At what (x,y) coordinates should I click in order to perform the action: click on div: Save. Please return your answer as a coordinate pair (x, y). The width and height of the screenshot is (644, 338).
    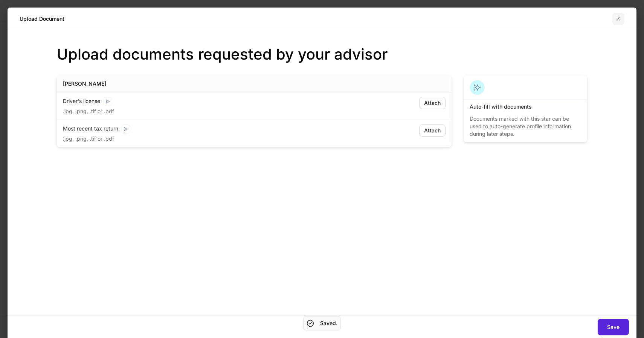
    Looking at the image, I should click on (613, 327).